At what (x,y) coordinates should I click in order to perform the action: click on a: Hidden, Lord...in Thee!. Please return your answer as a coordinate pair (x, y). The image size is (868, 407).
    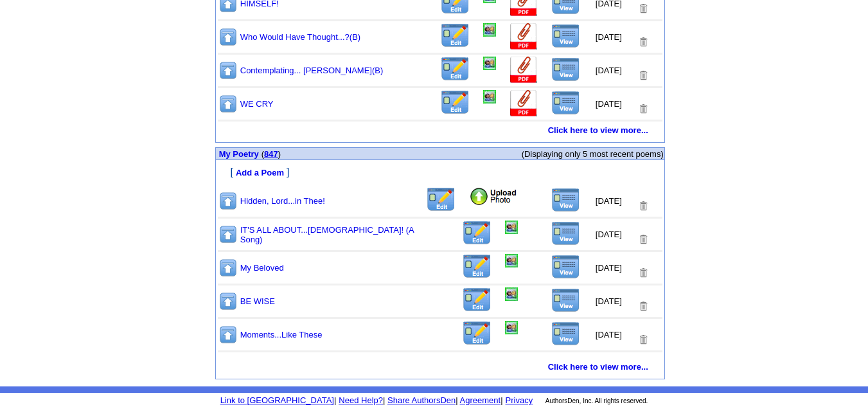
    Looking at the image, I should click on (282, 200).